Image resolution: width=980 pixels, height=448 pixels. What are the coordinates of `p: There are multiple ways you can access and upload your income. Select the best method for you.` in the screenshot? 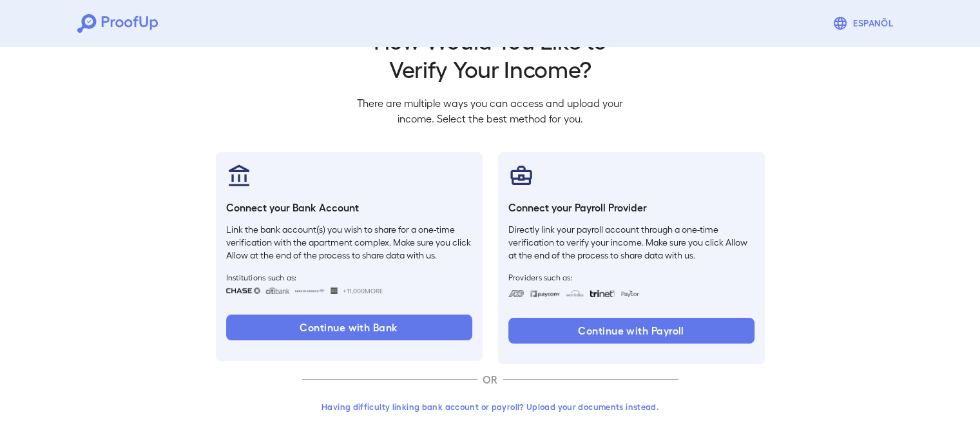 It's located at (490, 110).